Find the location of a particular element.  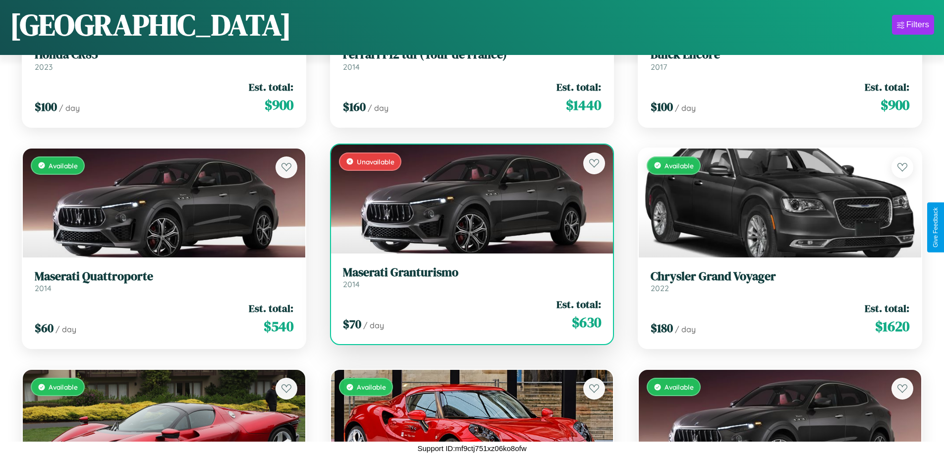

a: Ferrari F12 tdf (Tour de France)2014 is located at coordinates (472, 59).